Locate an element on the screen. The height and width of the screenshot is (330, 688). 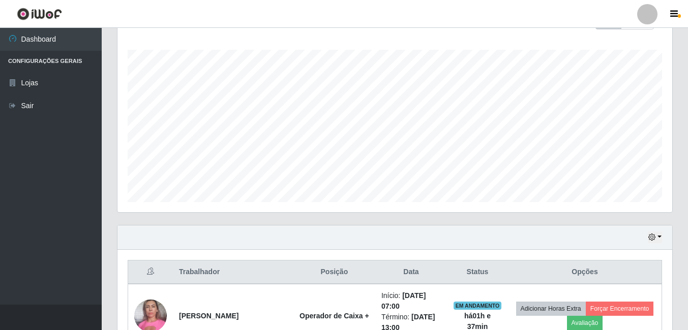
span: EM ANDAMENTO is located at coordinates (477, 306).